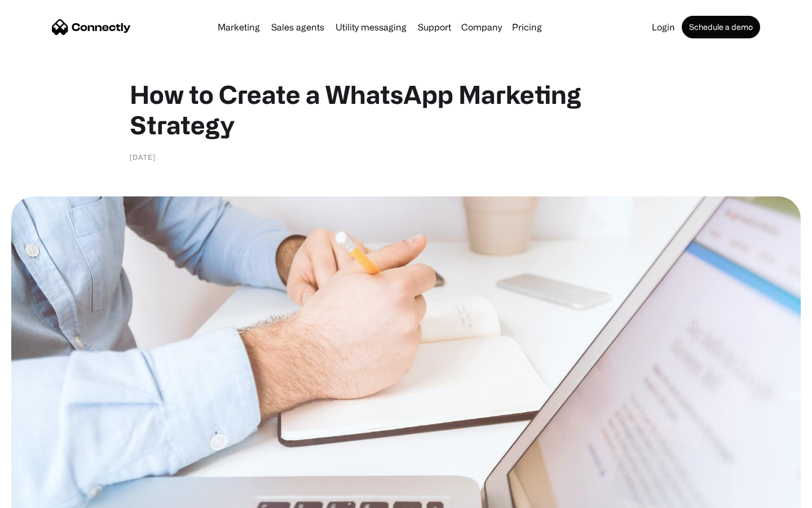  I want to click on h1: How to Create a WhatsApp Marketing Strategy, so click(406, 110).